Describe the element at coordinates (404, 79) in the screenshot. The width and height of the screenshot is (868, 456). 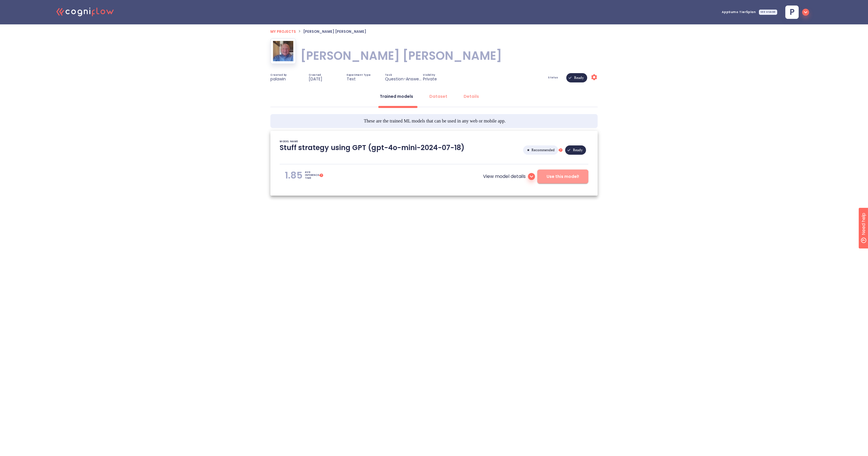
I see `p: Question-Answering` at that location.